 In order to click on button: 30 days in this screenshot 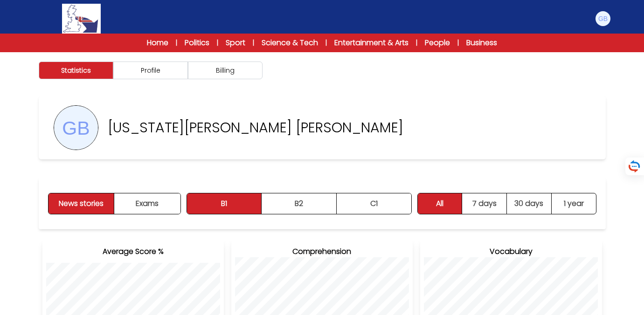, I will do `click(529, 203)`.